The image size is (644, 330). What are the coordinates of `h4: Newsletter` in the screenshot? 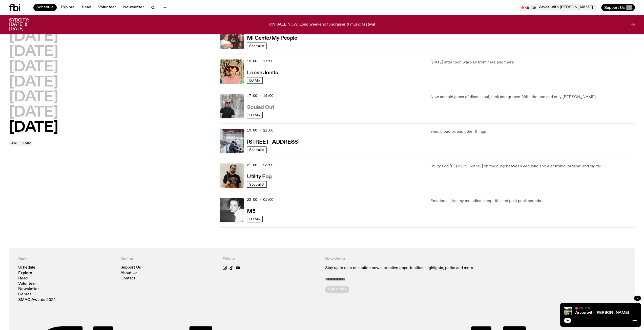 It's located at (424, 260).